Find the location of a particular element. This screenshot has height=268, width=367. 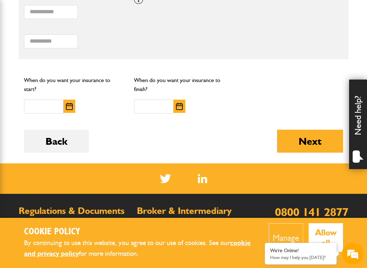

p: When do you want your insurance to finish? is located at coordinates (183, 85).